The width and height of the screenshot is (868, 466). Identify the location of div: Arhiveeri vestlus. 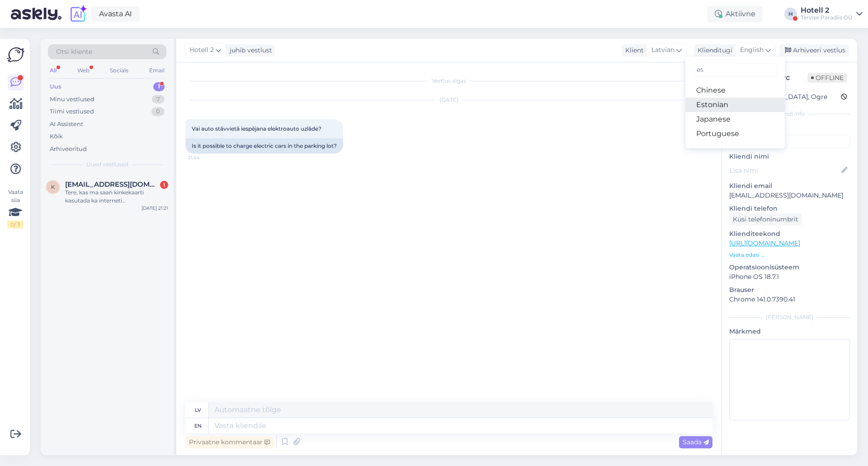
(814, 50).